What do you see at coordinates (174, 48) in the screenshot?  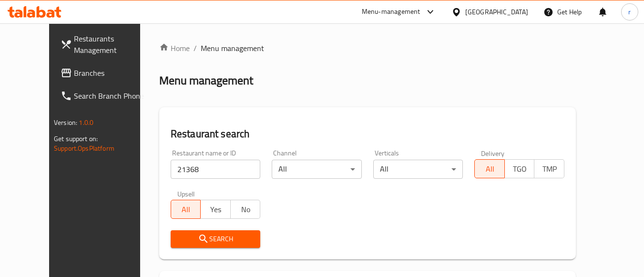 I see `a: Home` at bounding box center [174, 48].